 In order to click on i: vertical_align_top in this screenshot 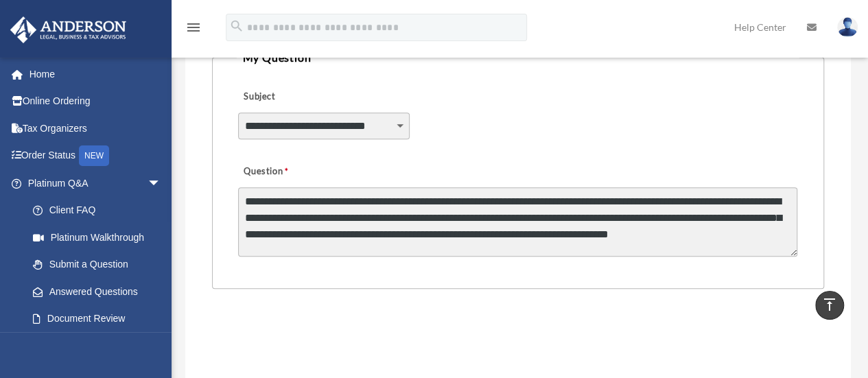, I will do `click(829, 305)`.